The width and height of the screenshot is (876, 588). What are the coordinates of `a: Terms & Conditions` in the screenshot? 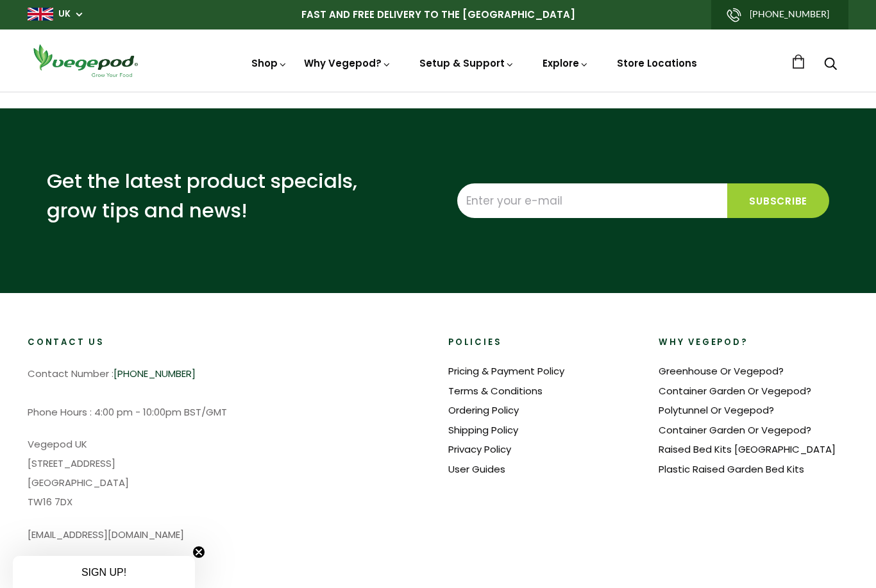 It's located at (495, 390).